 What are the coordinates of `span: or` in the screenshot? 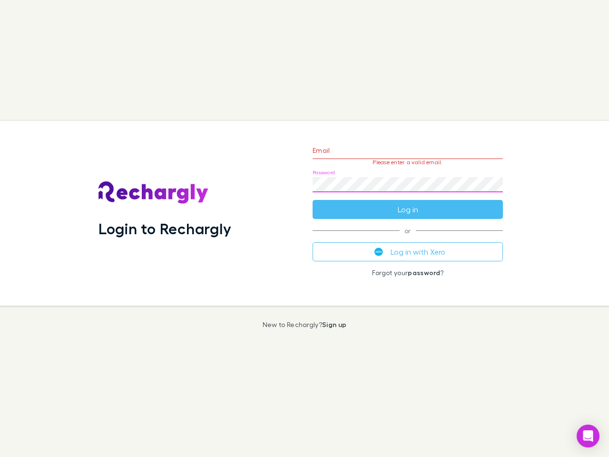 It's located at (408, 230).